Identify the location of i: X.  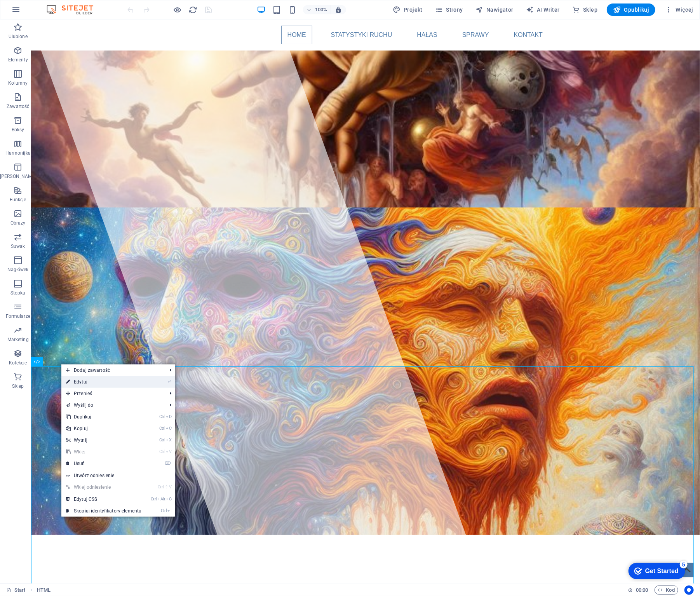
(169, 439).